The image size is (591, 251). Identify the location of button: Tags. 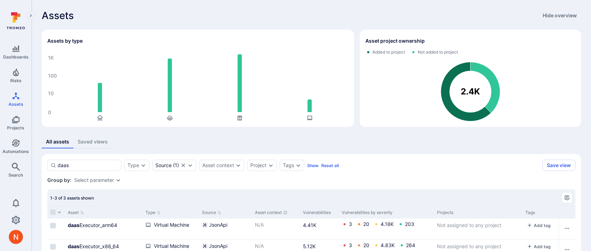
(288, 165).